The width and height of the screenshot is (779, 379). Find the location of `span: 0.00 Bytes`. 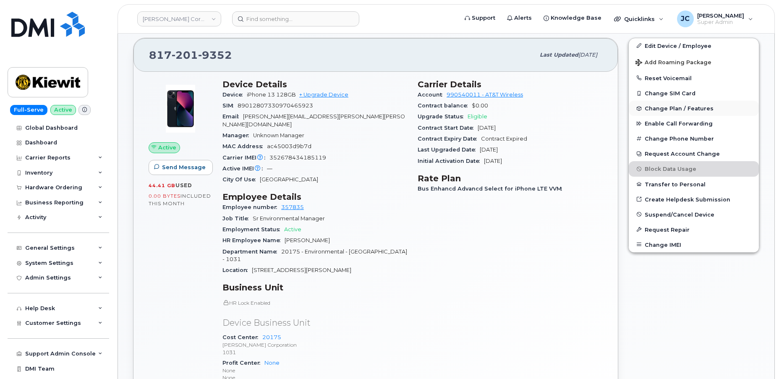

span: 0.00 Bytes is located at coordinates (165, 196).